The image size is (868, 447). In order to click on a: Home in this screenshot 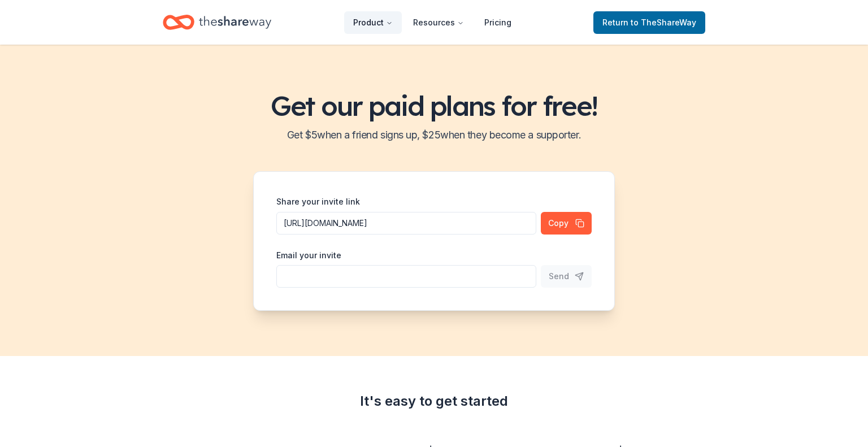, I will do `click(217, 22)`.